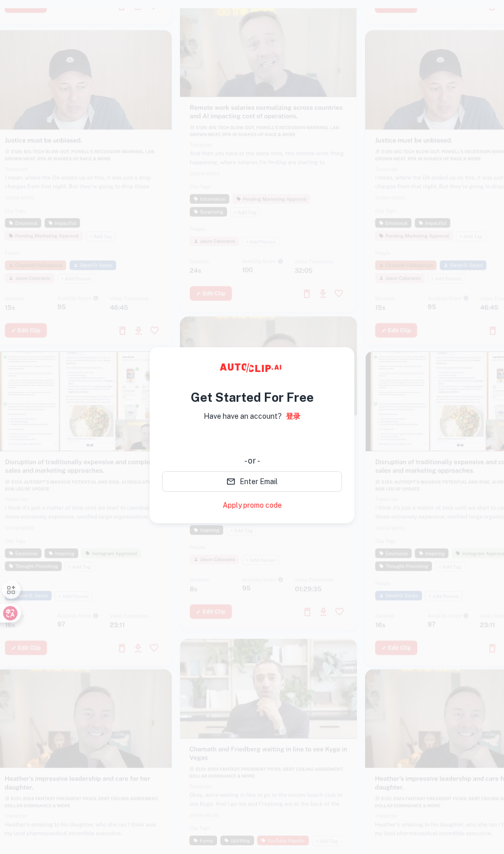  What do you see at coordinates (243, 416) in the screenshot?
I see `p: Have have an account?` at bounding box center [243, 416].